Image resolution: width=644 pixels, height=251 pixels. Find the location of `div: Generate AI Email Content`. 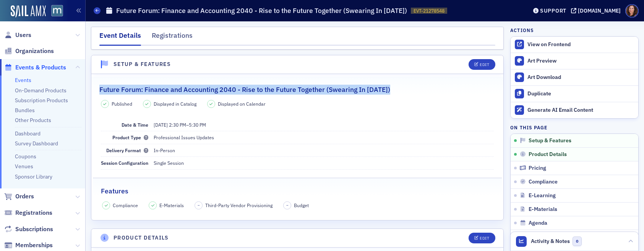

div: Generate AI Email Content is located at coordinates (581, 110).